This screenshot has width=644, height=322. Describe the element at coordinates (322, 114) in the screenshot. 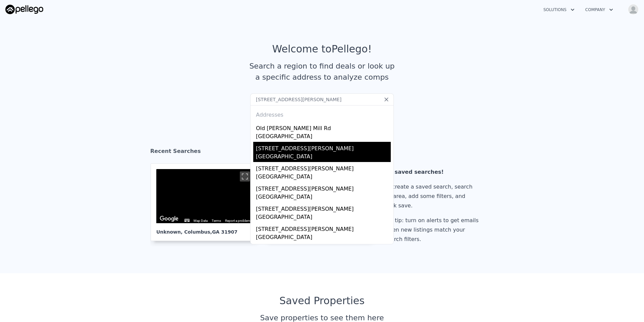

I see `div: Addresses` at that location.